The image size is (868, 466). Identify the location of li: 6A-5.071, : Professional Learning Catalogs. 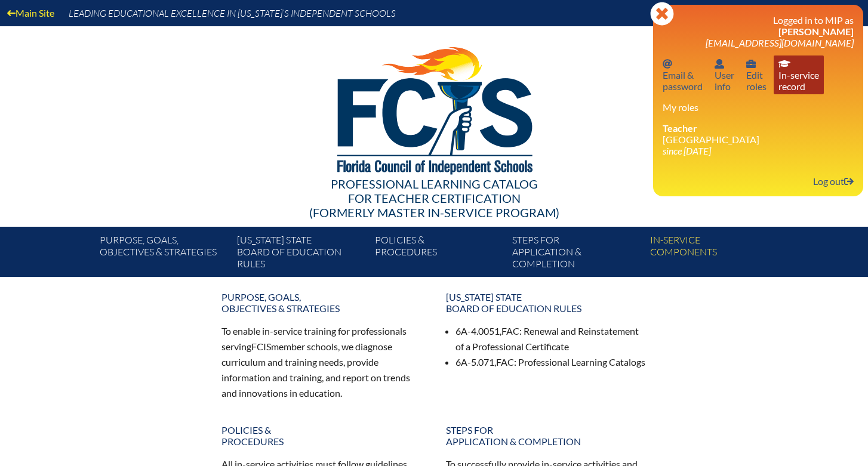
(551, 362).